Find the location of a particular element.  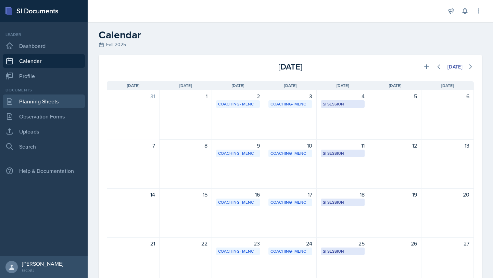

a: Calendar is located at coordinates (44, 61).